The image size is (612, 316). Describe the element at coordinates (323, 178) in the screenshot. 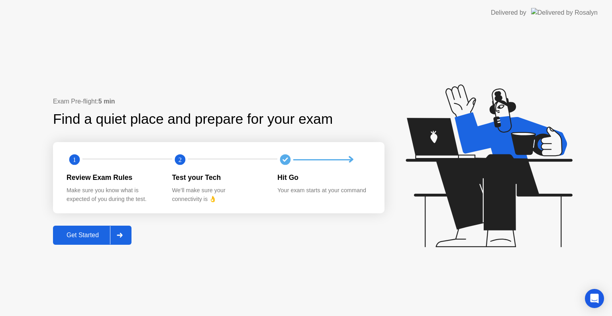

I see `div: Hit Go` at that location.